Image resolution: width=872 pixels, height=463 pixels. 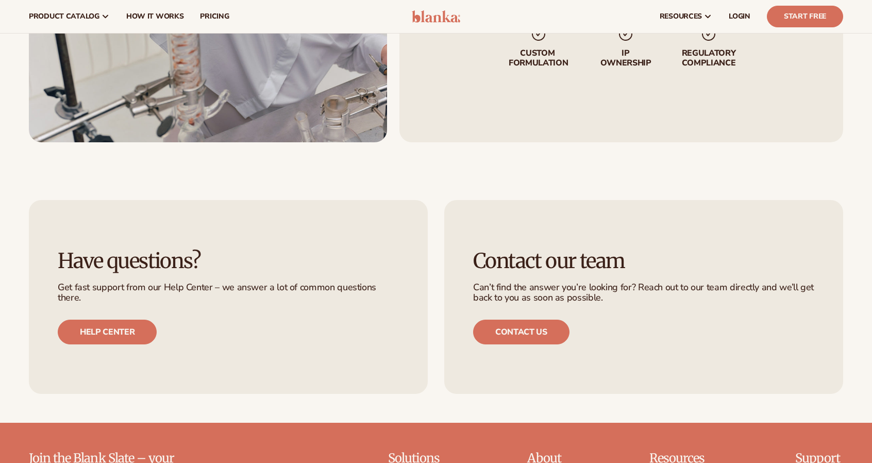 What do you see at coordinates (626, 58) in the screenshot?
I see `p: IP Ownership` at bounding box center [626, 58].